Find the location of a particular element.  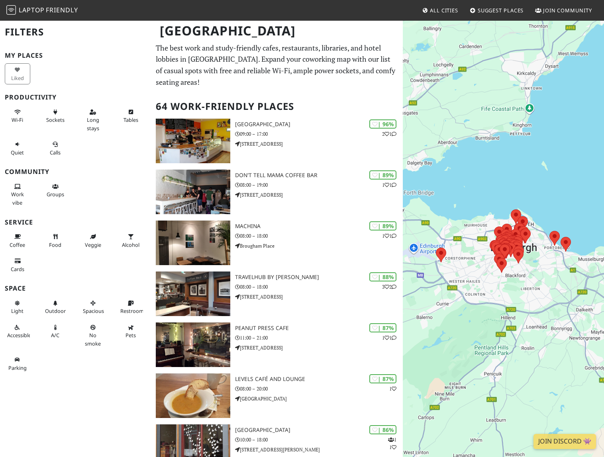

p: 08:00 – 18:00 is located at coordinates (319, 287).